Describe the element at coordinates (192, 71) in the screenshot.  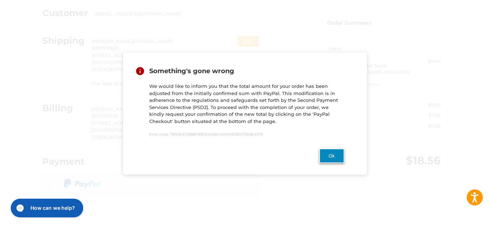
I see `span: Something's gone wrong` at that location.